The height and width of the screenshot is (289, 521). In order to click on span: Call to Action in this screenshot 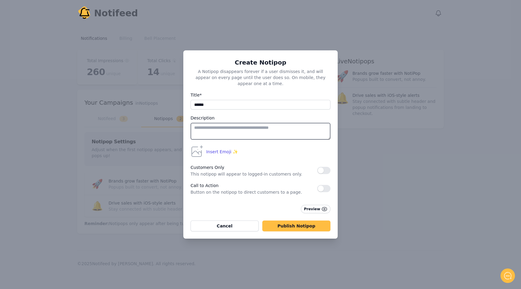, I will do `click(254, 186)`.